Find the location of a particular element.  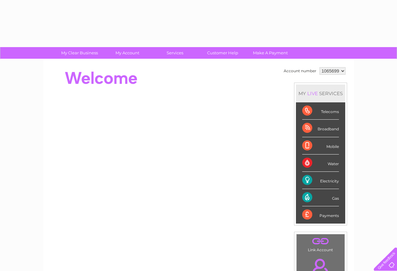

div: MY SERVICES is located at coordinates (321, 93).